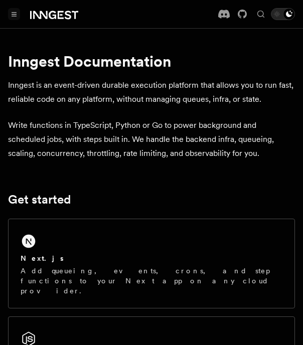 The width and height of the screenshot is (303, 345). What do you see at coordinates (151, 61) in the screenshot?
I see `h1: Inngest Documentation` at bounding box center [151, 61].